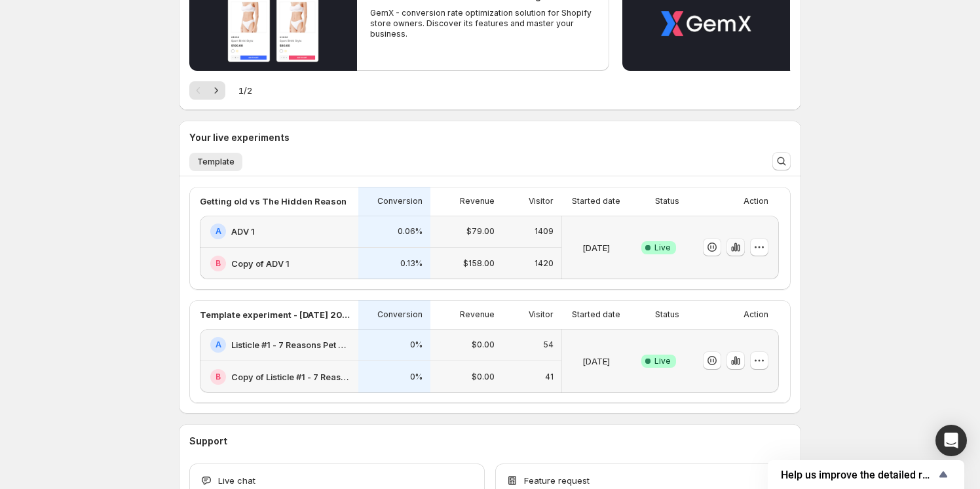  Describe the element at coordinates (245, 91) in the screenshot. I see `span: 1 / 2` at that location.